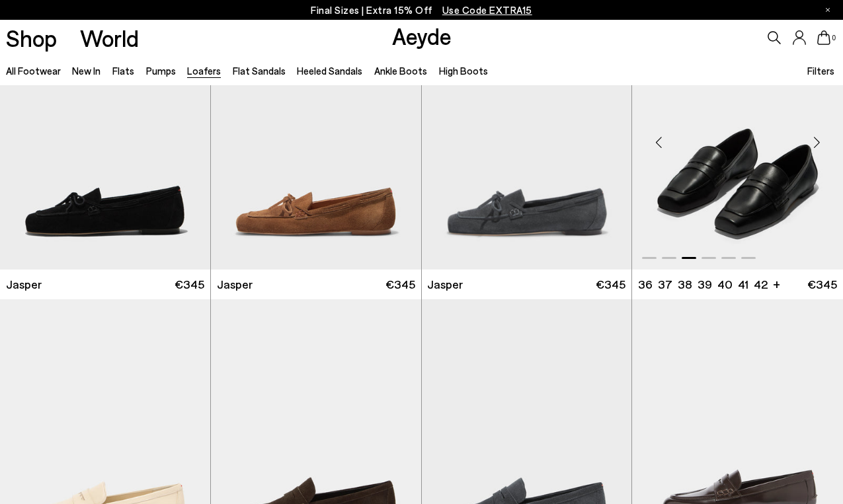 The width and height of the screenshot is (843, 504). I want to click on li: 42, so click(761, 284).